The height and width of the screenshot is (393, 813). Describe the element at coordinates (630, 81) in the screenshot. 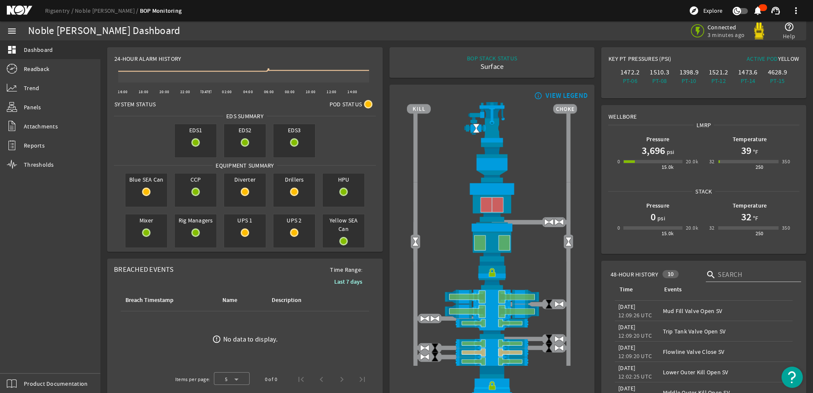

I see `div: PT-06` at that location.